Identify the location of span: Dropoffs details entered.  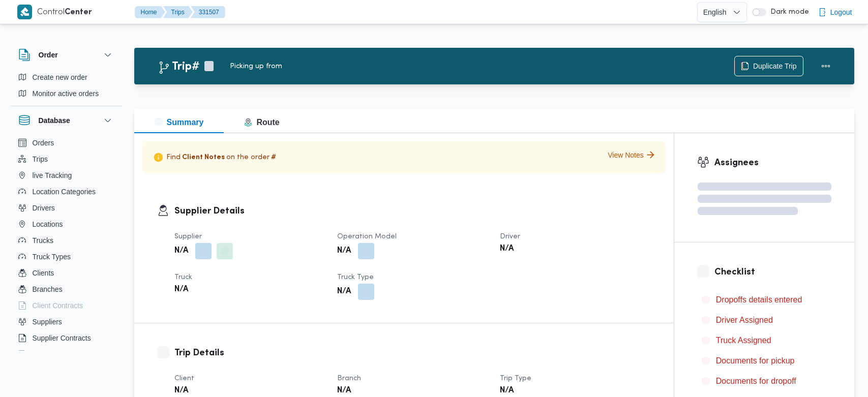
(759, 300).